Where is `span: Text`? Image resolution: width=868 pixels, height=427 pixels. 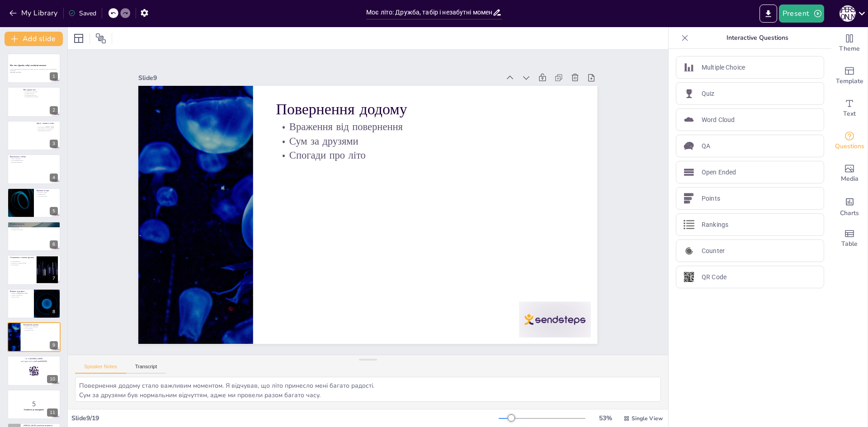 span: Text is located at coordinates (850, 114).